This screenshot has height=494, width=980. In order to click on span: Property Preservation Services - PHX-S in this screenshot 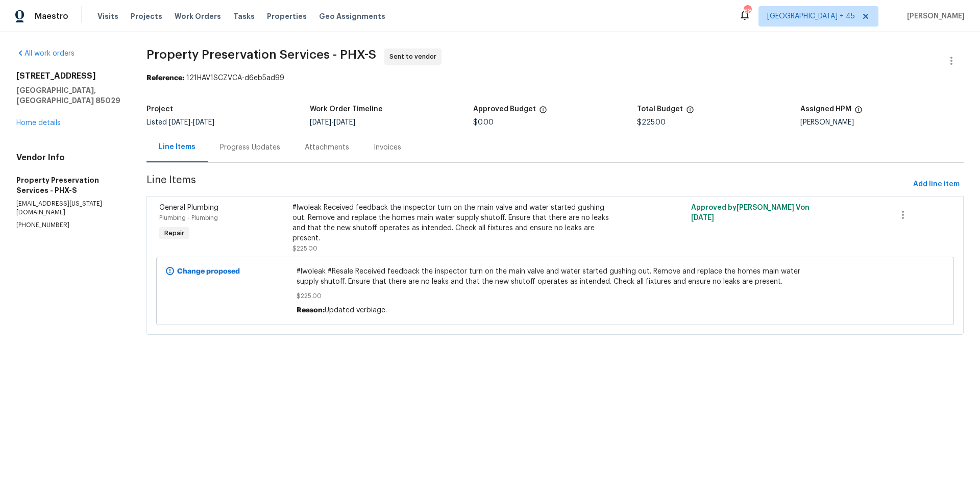, I will do `click(261, 54)`.